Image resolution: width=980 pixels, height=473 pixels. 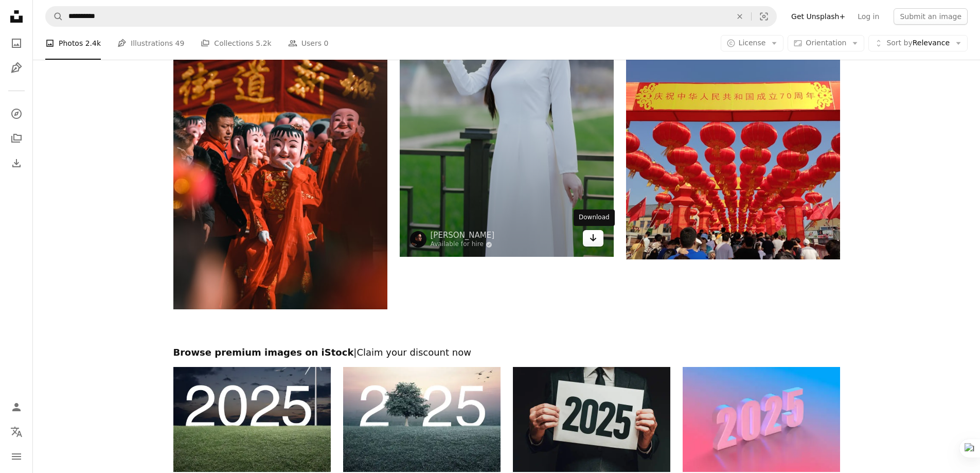 I want to click on button: License, so click(x=752, y=43).